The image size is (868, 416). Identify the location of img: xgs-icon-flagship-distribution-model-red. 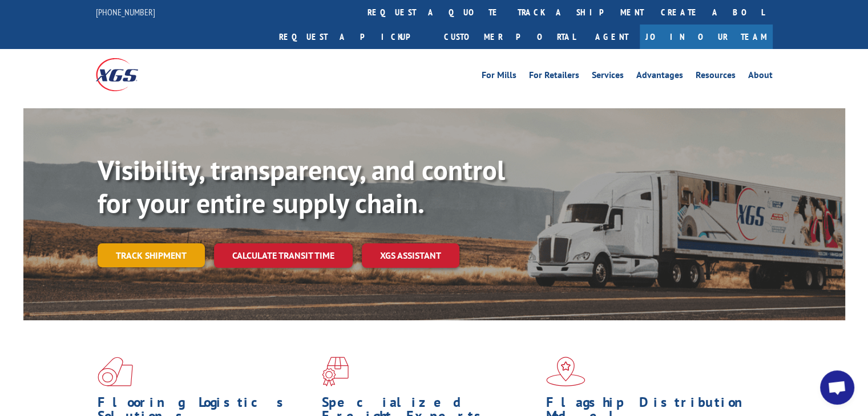
(565, 372).